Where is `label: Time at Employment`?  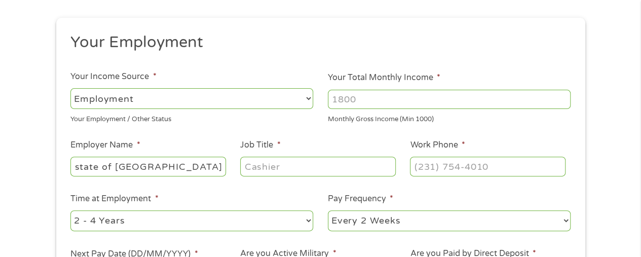
label: Time at Employment is located at coordinates (114, 199).